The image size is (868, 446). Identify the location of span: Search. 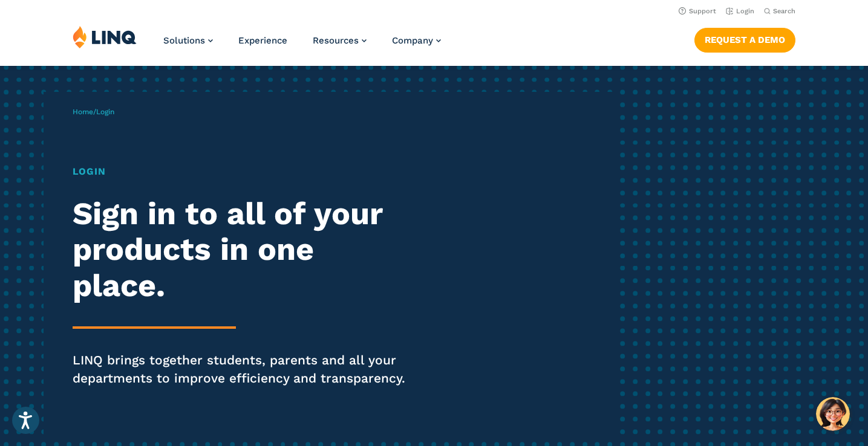
(784, 11).